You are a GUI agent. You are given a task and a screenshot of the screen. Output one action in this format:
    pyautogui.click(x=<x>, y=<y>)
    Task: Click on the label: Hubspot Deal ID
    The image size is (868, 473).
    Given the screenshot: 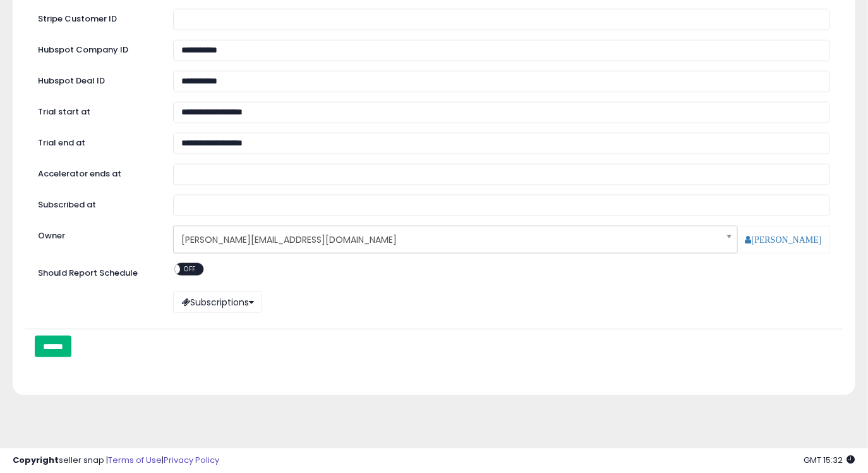 What is the action you would take?
    pyautogui.click(x=96, y=79)
    